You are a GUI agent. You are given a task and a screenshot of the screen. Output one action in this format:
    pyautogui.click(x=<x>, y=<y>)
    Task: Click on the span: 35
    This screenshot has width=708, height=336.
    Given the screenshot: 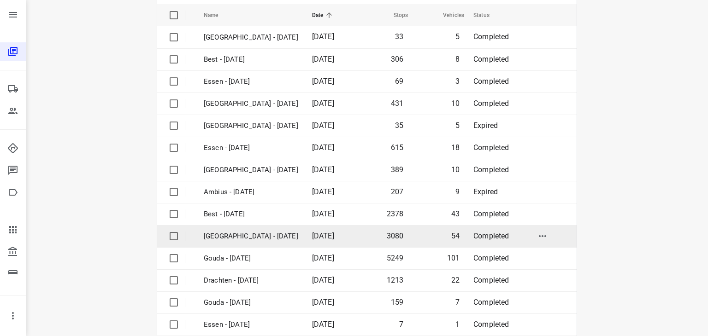 What is the action you would take?
    pyautogui.click(x=399, y=125)
    